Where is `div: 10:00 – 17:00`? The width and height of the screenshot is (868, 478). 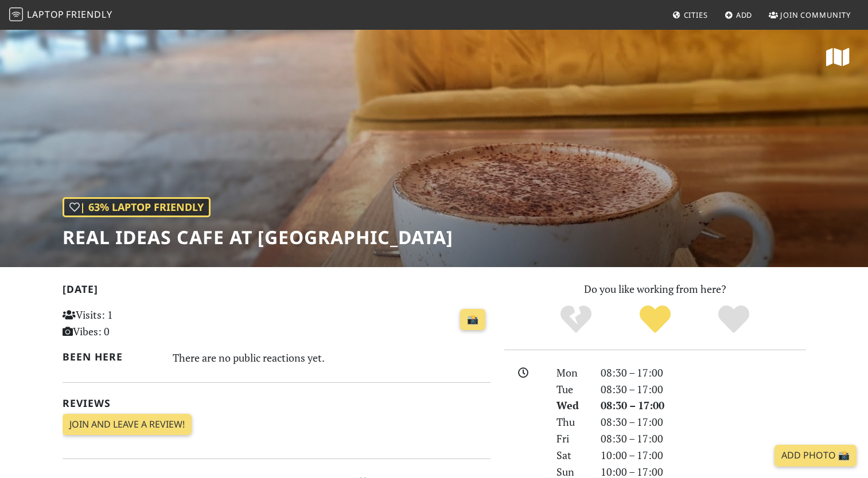
div: 10:00 – 17:00 is located at coordinates (703, 455).